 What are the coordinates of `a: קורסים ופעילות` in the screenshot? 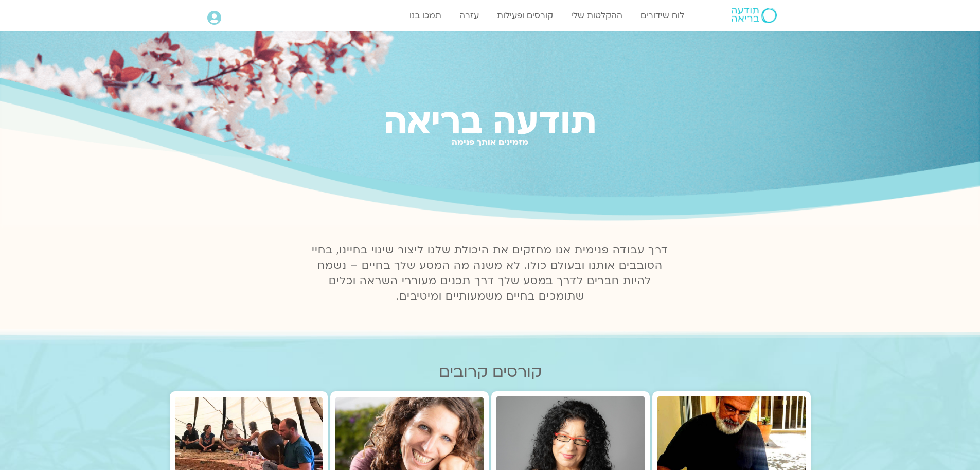 It's located at (525, 15).